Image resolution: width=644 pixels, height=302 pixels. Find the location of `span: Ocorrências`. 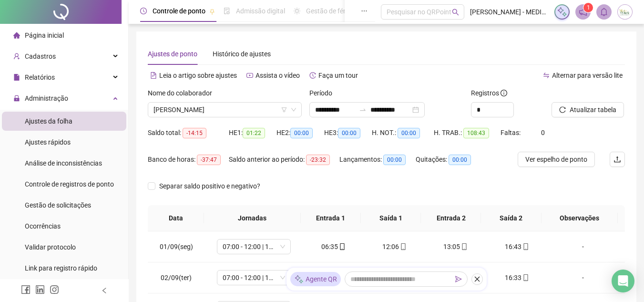

span: Ocorrências is located at coordinates (42, 226).